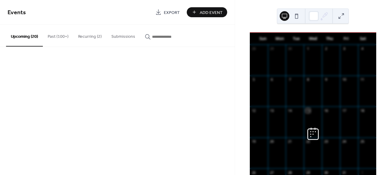 The width and height of the screenshot is (391, 175). I want to click on div: 23, so click(326, 141).